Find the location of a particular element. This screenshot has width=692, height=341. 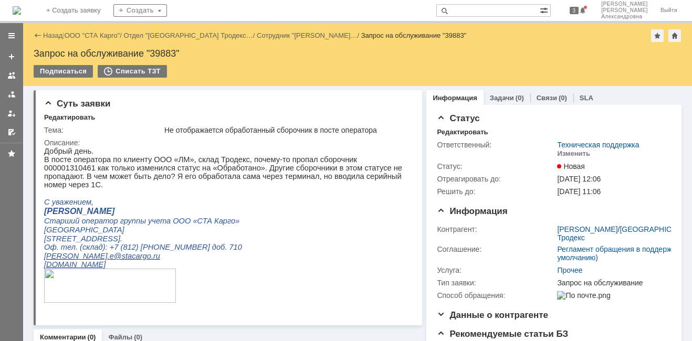

span: Новая is located at coordinates (571, 166).